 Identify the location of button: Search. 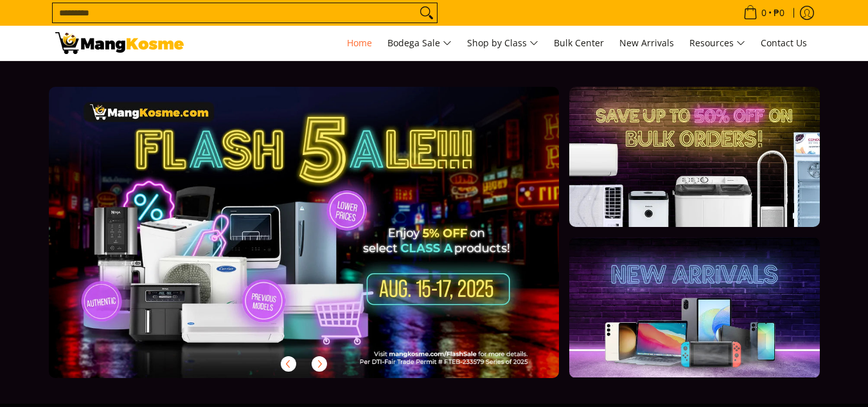
(427, 13).